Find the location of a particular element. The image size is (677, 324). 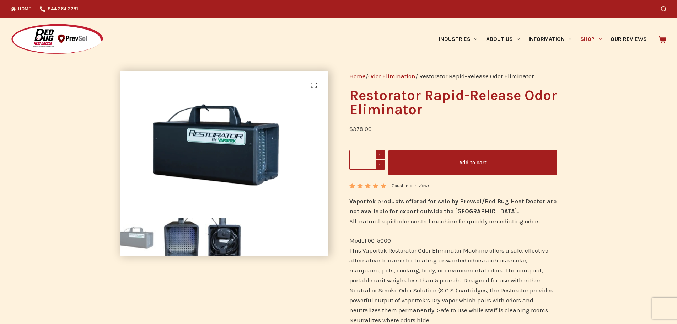

button: Search is located at coordinates (663, 9).